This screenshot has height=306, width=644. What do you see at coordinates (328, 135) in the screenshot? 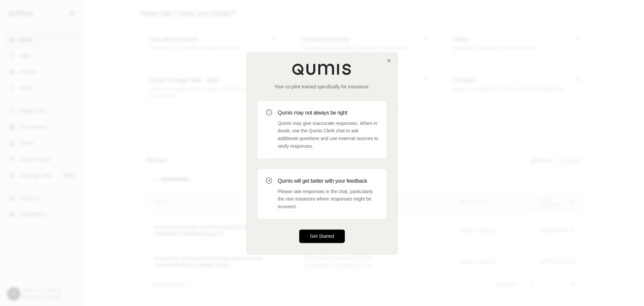
I see `p: Qumis may give inaccurate responses. When in doubt, use the Qumis Clerk chat to ask additional qu...` at bounding box center [328, 135].